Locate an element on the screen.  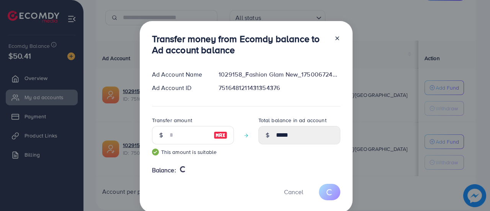
div: Ad Account Name is located at coordinates (179, 74).